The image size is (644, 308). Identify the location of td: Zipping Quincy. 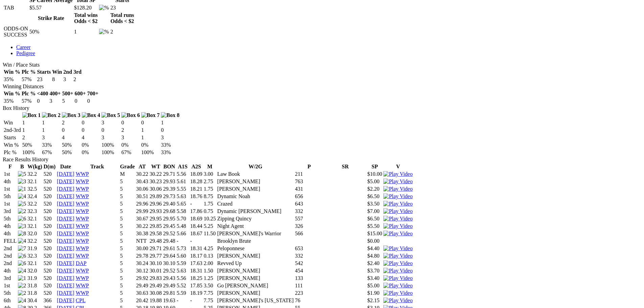
(256, 219).